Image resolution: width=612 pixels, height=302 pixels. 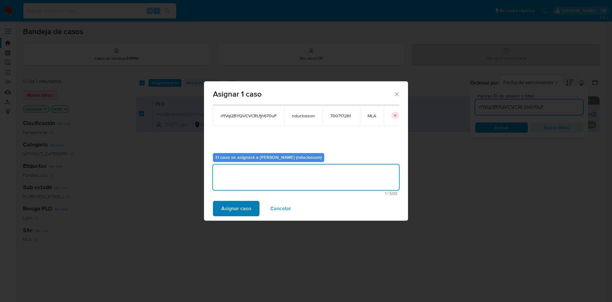 I want to click on span: Asignar caso, so click(x=236, y=209).